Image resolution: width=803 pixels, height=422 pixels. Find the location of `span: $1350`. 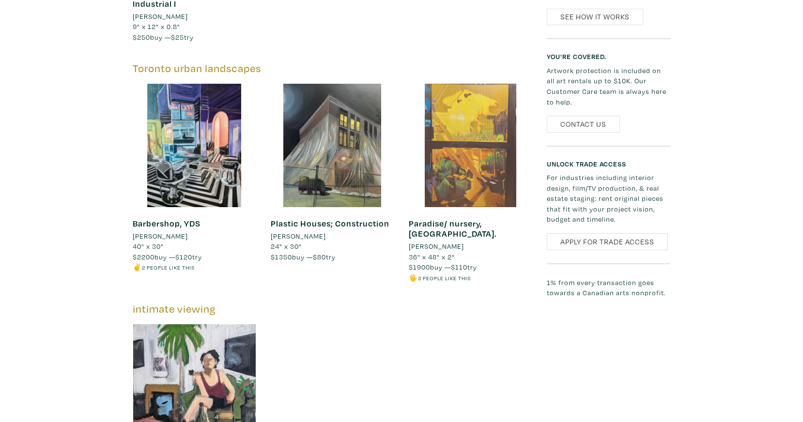

span: $1350 is located at coordinates (281, 257).